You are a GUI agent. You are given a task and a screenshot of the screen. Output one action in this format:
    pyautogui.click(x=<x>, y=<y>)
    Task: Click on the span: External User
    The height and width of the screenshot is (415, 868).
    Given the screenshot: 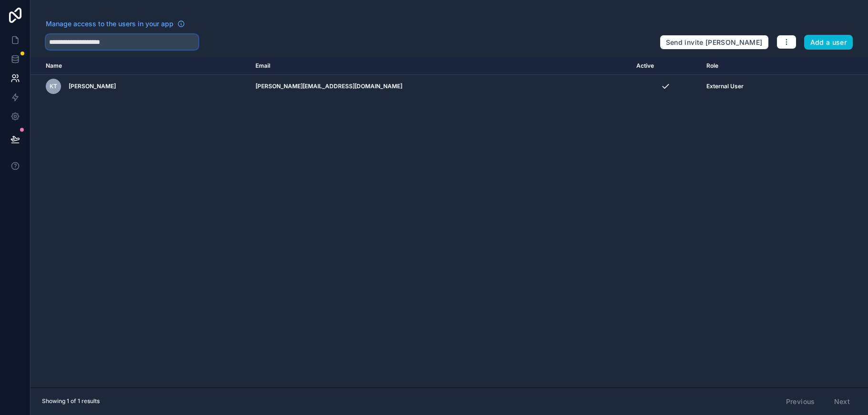 What is the action you would take?
    pyautogui.click(x=725, y=86)
    